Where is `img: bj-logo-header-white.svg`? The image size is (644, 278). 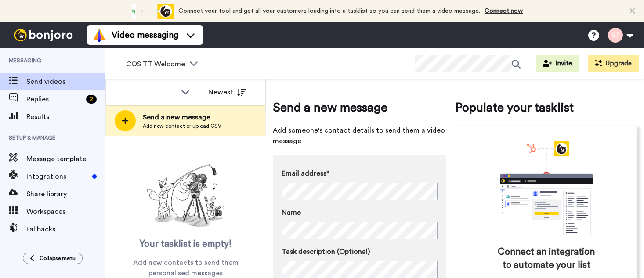 img: bj-logo-header-white.svg is located at coordinates (43, 35).